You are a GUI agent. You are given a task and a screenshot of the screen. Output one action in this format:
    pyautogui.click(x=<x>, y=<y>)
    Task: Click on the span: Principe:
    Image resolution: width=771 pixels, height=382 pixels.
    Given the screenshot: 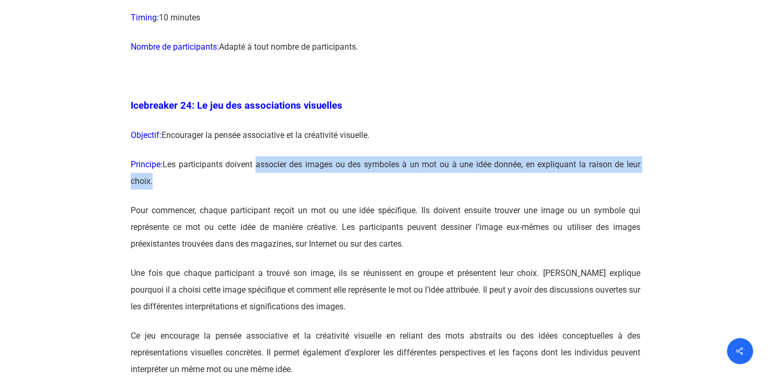 What is the action you would take?
    pyautogui.click(x=146, y=164)
    